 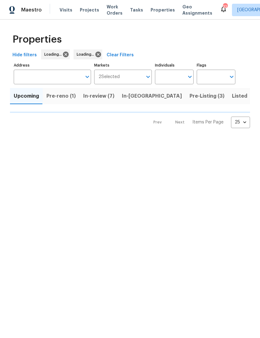 I want to click on span: Clear Filters, so click(x=120, y=55).